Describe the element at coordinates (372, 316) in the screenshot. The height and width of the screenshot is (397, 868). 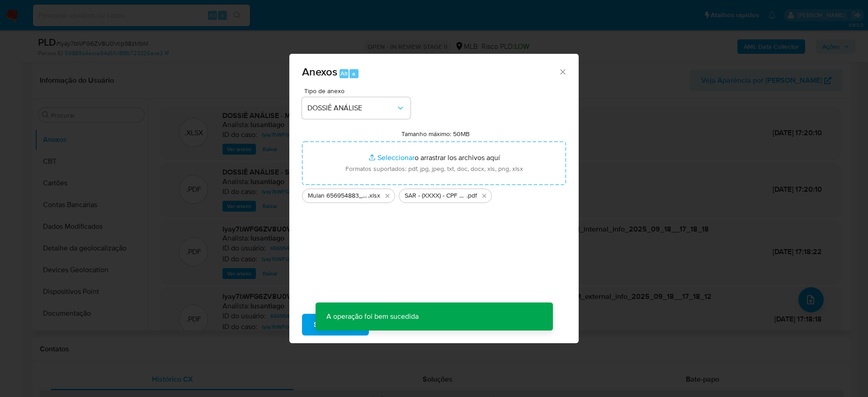
I see `p: A operação foi bem sucedida` at that location.